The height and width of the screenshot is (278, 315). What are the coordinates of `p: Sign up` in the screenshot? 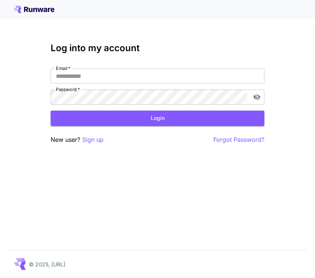 It's located at (93, 139).